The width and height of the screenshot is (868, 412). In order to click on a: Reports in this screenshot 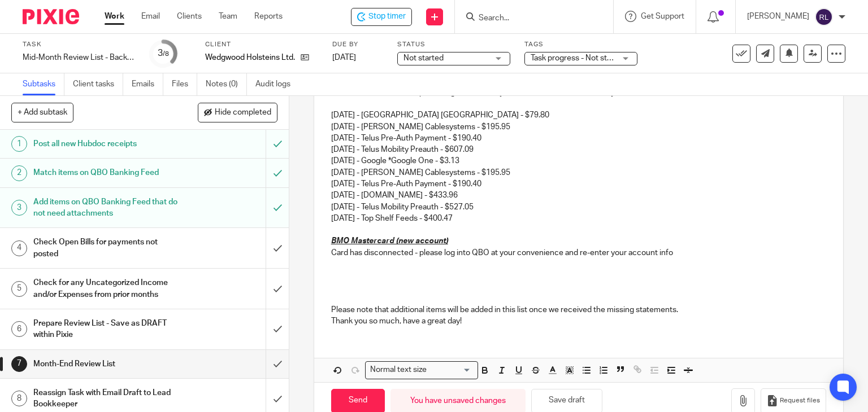, I will do `click(268, 16)`.